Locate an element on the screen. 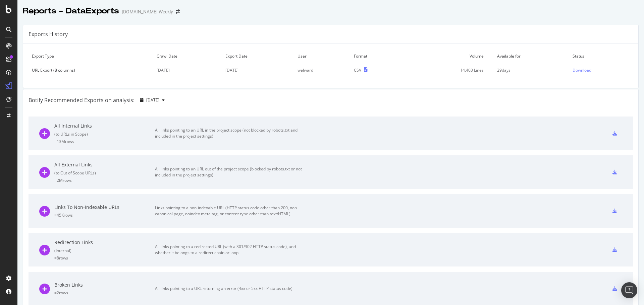 The image size is (644, 305). div: Redirection Links is located at coordinates (105, 242).